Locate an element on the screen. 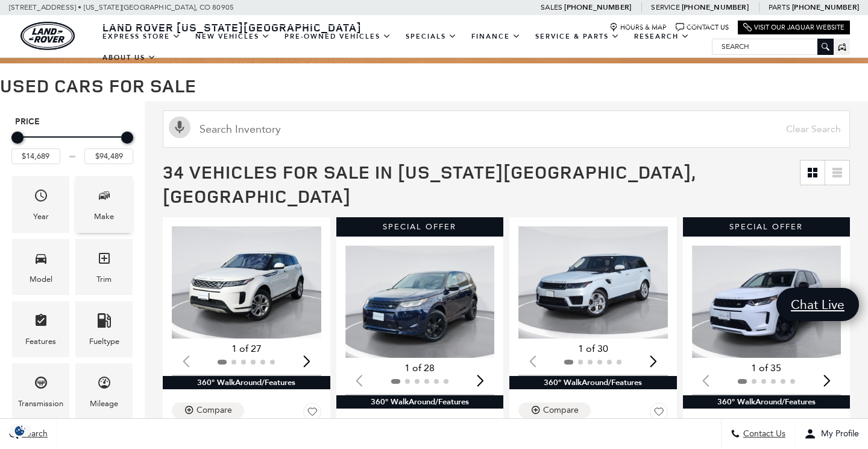 Image resolution: width=868 pixels, height=449 pixels. input: Minimum is located at coordinates (35, 156).